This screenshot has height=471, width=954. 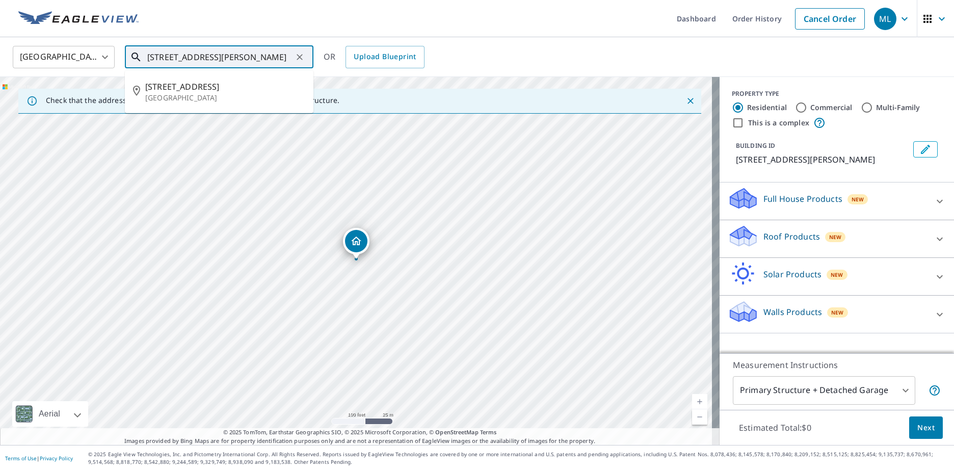 What do you see at coordinates (837, 94) in the screenshot?
I see `div: PROPERTY TYPE` at bounding box center [837, 94].